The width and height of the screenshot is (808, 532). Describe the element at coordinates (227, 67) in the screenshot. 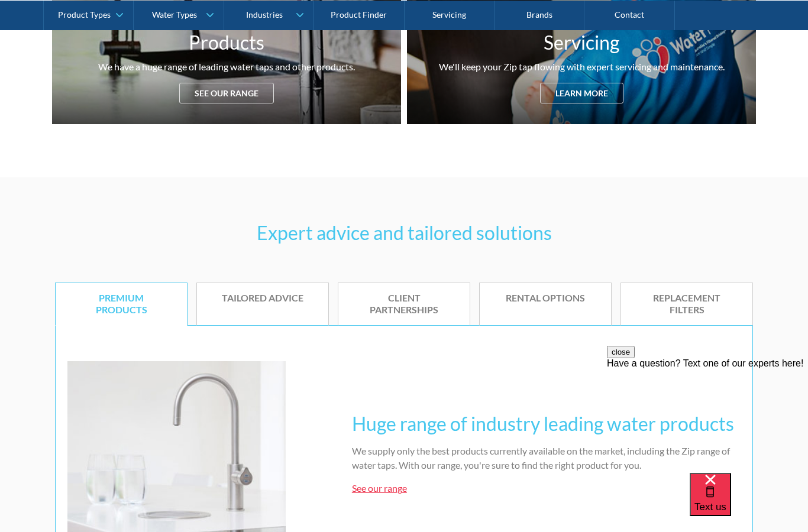

I see `div: We have a huge range of leading water taps and other products.` at that location.